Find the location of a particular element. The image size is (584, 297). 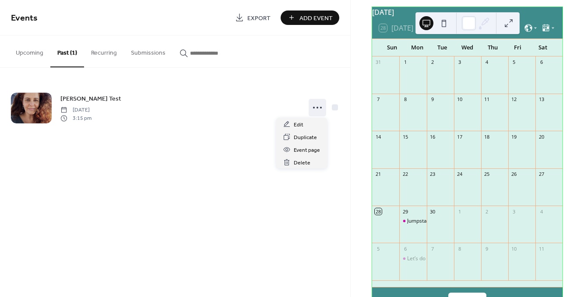

div: 12 is located at coordinates (514, 99).